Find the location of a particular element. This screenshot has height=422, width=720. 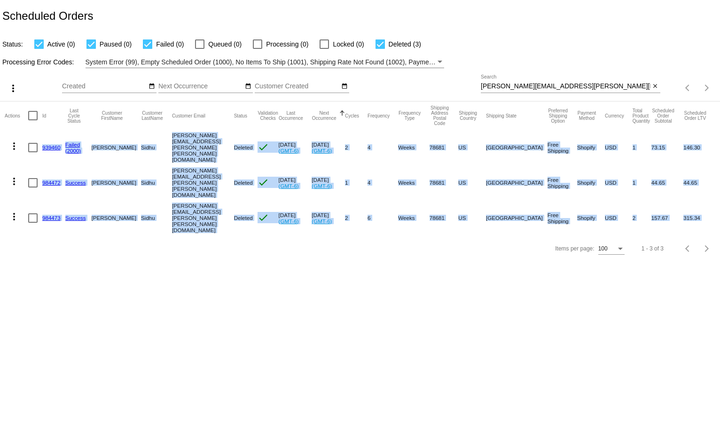

button: Change sorting for CurrencyIso is located at coordinates (614, 116).